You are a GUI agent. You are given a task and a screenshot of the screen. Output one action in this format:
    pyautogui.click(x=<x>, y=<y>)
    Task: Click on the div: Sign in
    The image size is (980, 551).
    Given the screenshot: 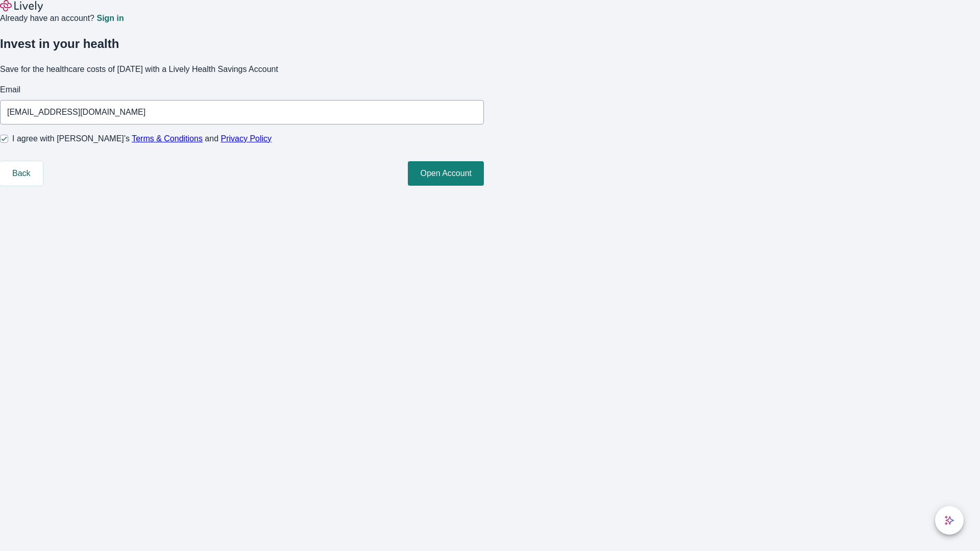 What is the action you would take?
    pyautogui.click(x=109, y=18)
    